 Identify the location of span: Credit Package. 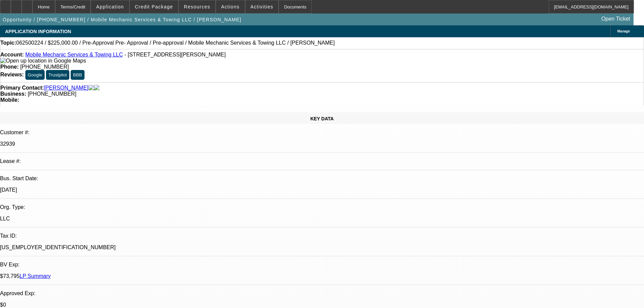
(154, 7).